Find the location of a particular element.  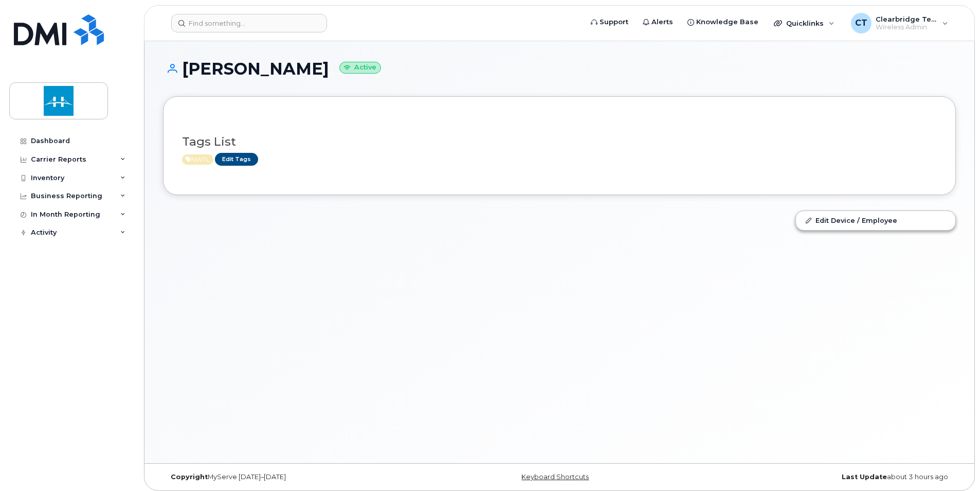

span: Active is located at coordinates (198, 160).